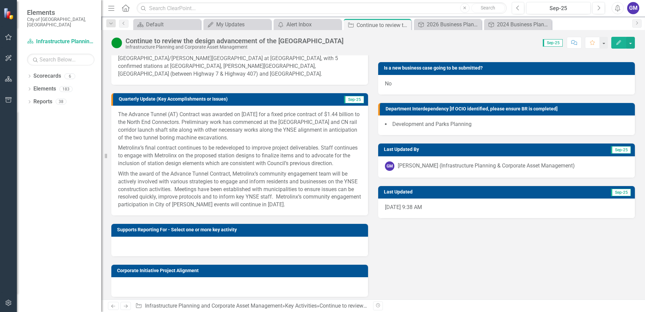  Describe the element at coordinates (523, 24) in the screenshot. I see `div: 2024 Business Plan [Executive Summary]` at that location.